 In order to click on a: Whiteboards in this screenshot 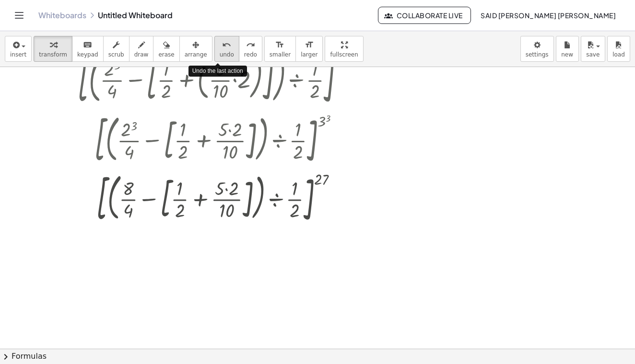, I will do `click(62, 15)`.